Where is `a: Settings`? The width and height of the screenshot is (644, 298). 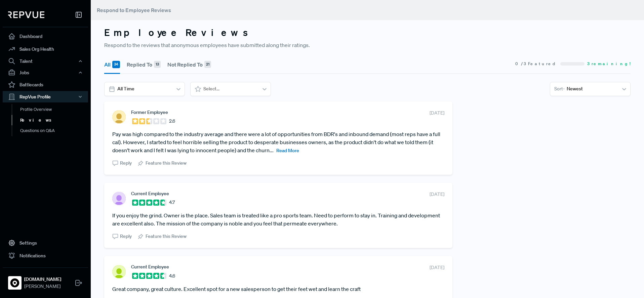 a: Settings is located at coordinates (46, 243).